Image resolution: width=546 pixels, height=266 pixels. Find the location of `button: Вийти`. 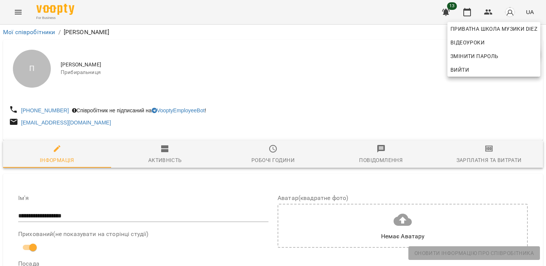

button: Вийти is located at coordinates (494, 70).